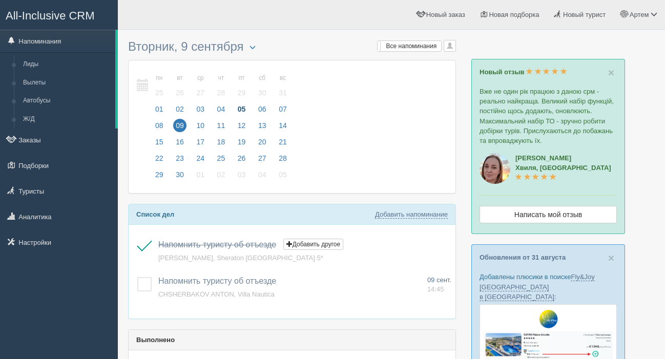  What do you see at coordinates (155, 340) in the screenshot?
I see `b: Выполнено` at bounding box center [155, 340].